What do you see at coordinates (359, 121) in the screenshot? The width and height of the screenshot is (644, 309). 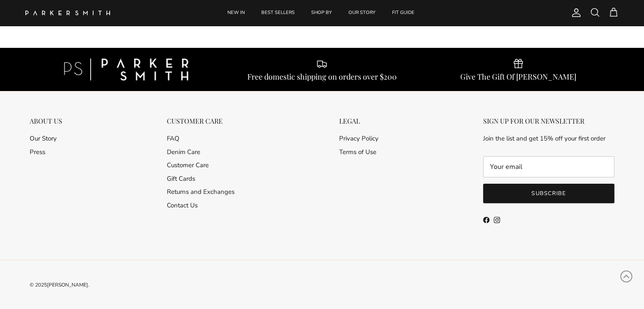 I see `div: LEGAL` at bounding box center [359, 121].